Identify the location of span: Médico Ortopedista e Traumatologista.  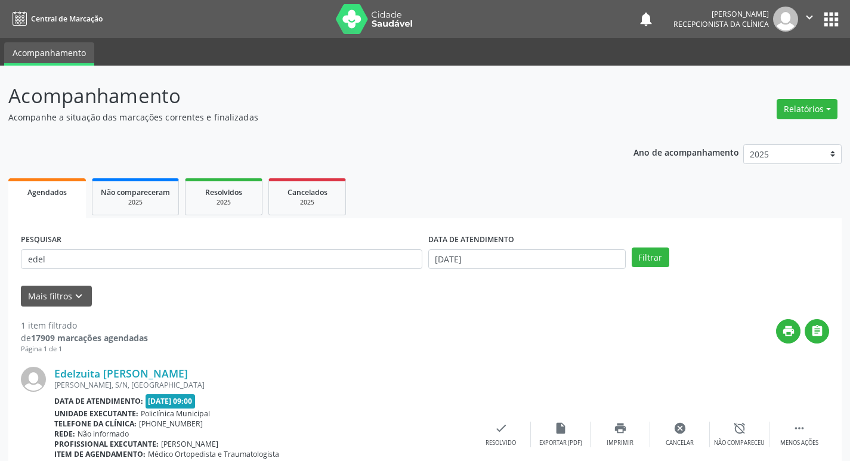
(213, 454).